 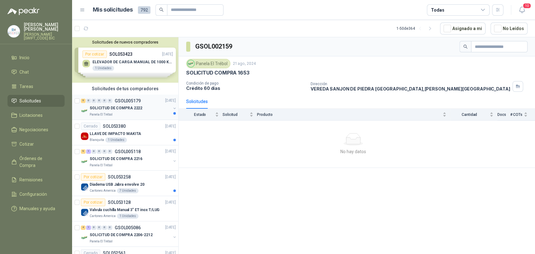 What do you see at coordinates (125, 210) in the screenshot?
I see `p: Valvula cuchilla Manual 3" ET inox T/LUG` at bounding box center [125, 210].